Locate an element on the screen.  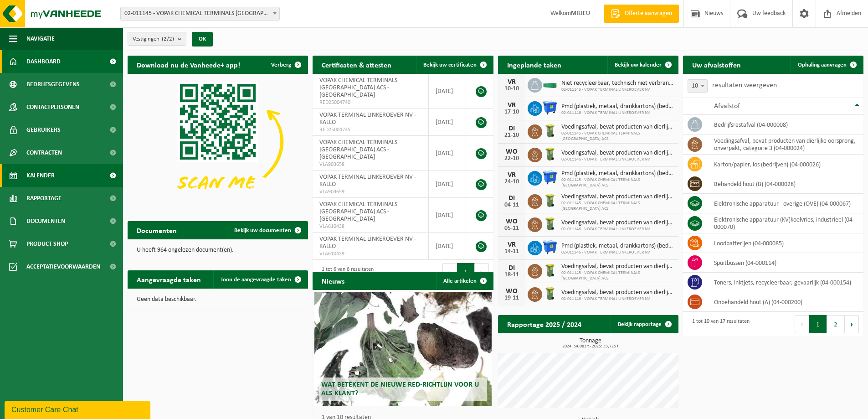
div: 04-11 is located at coordinates (511, 205).